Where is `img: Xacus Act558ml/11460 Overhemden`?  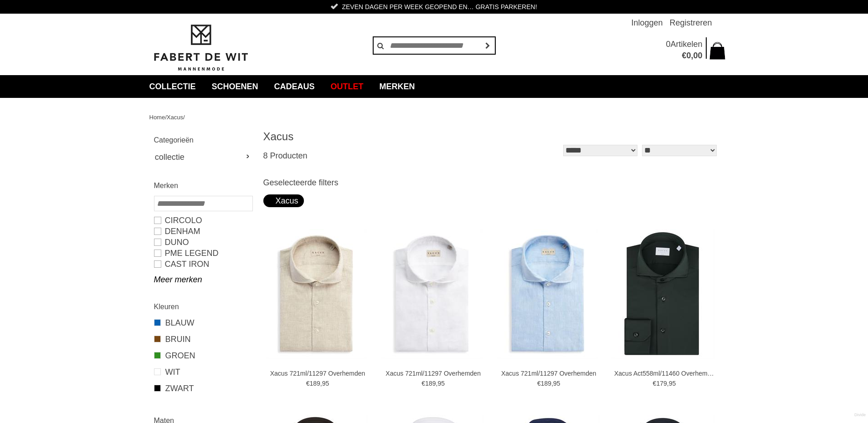
img: Xacus Act558ml/11460 Overhemden is located at coordinates (662, 294).